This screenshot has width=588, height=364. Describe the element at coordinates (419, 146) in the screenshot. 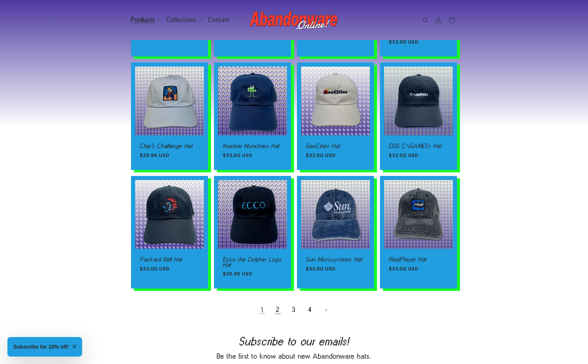

I see `a: DOS C:\GAMES> Hat` at that location.